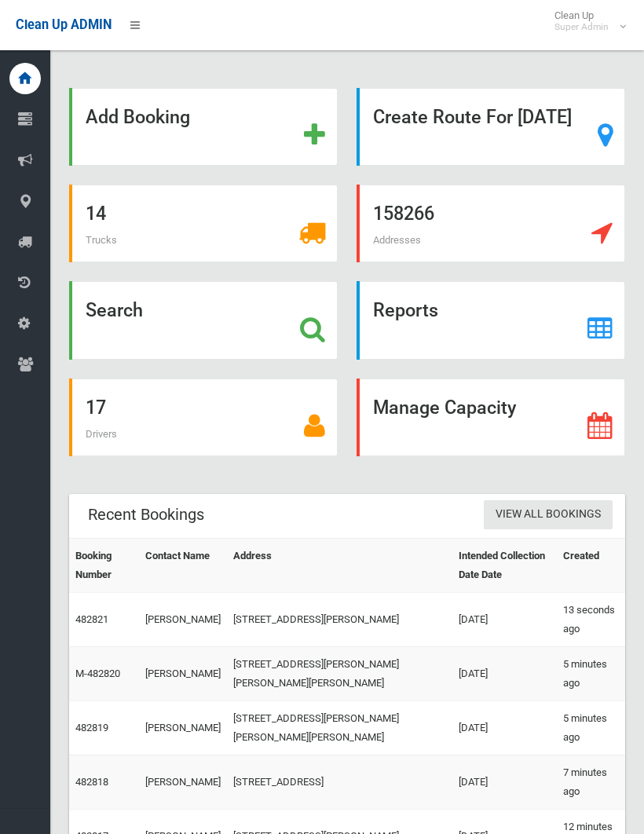  Describe the element at coordinates (104, 564) in the screenshot. I see `th: Booking Number` at that location.